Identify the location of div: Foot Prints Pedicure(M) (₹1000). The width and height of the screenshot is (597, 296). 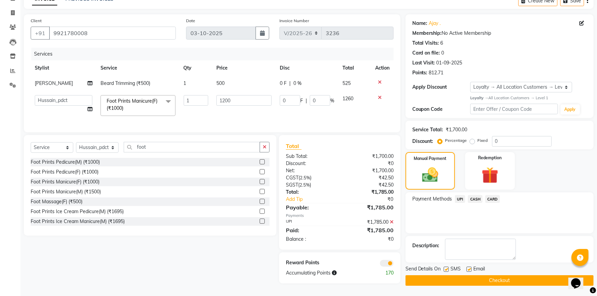
(65, 162).